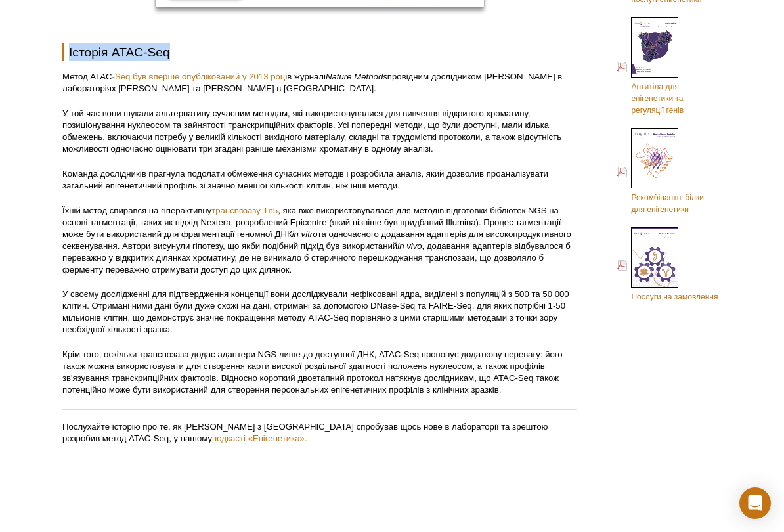  What do you see at coordinates (660, 171) in the screenshot?
I see `a: Рекомбінантні білкидля епігенетики` at bounding box center [660, 171].